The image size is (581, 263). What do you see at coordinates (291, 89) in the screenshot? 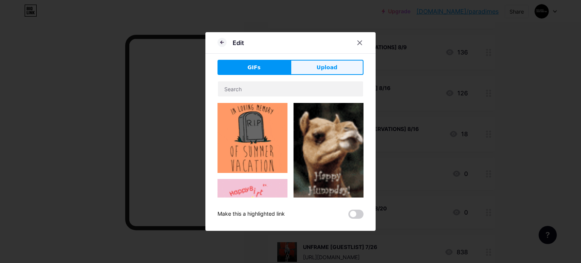
I see `input: Search` at bounding box center [291, 89].